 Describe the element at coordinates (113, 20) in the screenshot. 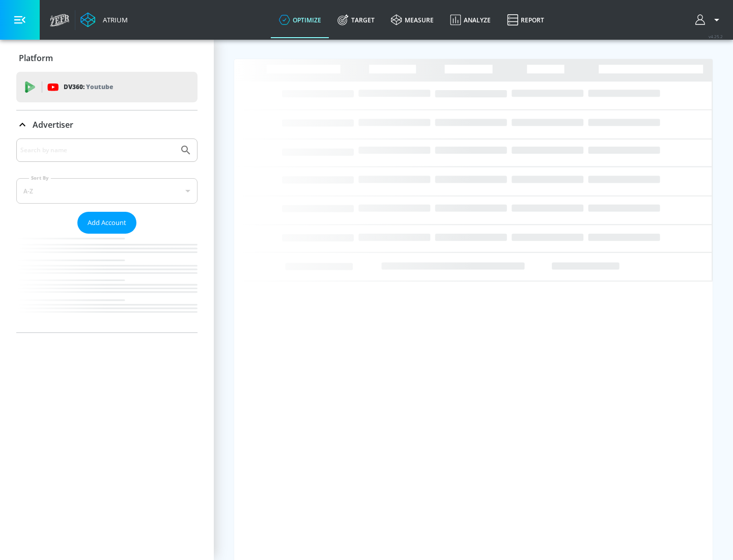

I see `div: Atrium` at that location.